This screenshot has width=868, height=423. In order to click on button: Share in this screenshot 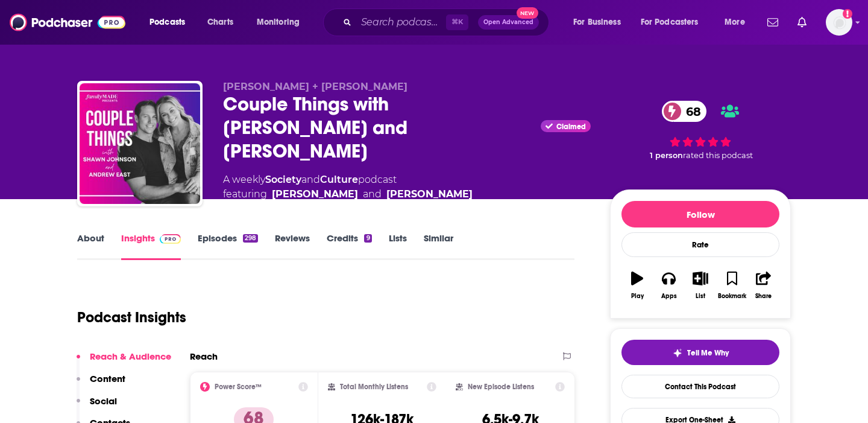, I will do `click(764, 286)`.